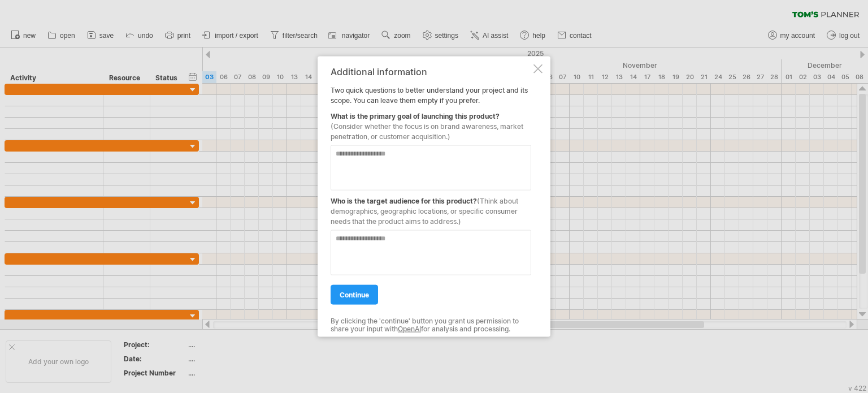  What do you see at coordinates (427, 131) in the screenshot?
I see `span: (Consider whether the focus is on brand awareness, market penetration, or customer acquisition.)` at bounding box center [427, 131].